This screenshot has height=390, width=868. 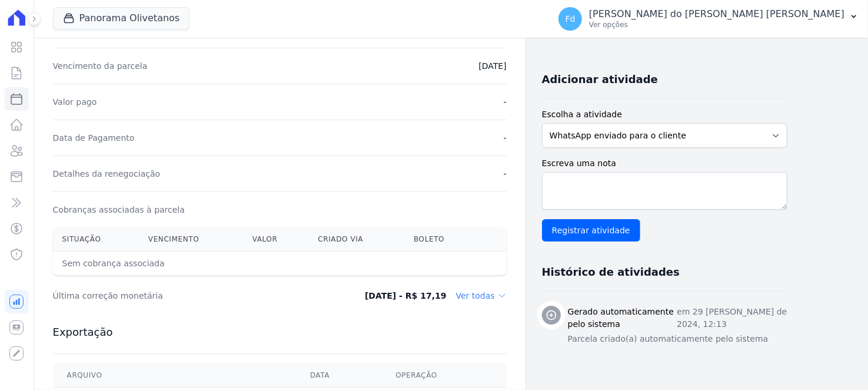 I want to click on th: Sem cobrança associada, so click(x=229, y=263).